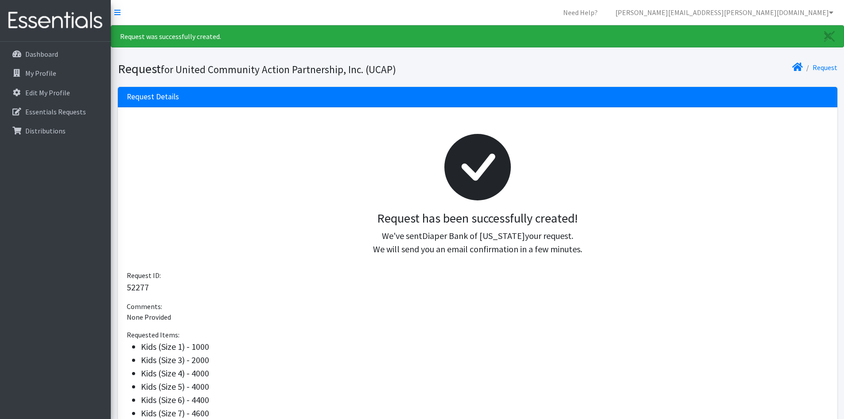 This screenshot has width=844, height=419. Describe the element at coordinates (55, 131) in the screenshot. I see `a: Distributions` at that location.